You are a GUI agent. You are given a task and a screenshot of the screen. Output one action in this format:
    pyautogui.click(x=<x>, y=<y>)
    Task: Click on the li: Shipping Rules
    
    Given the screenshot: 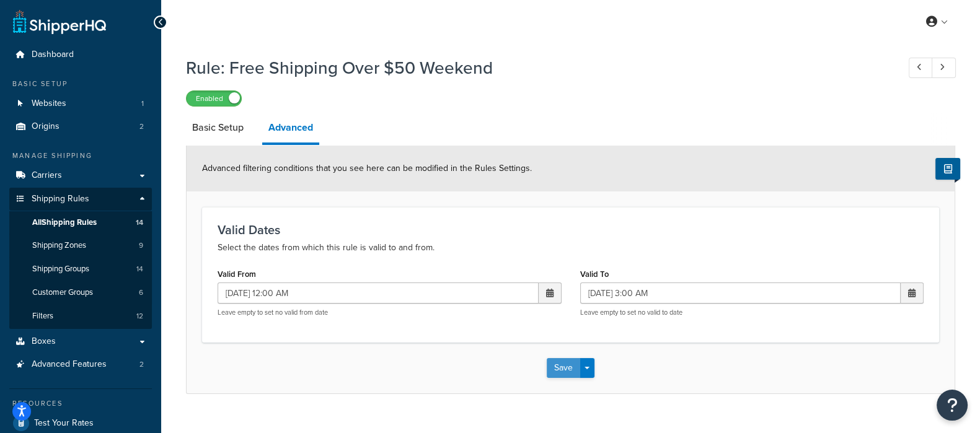 What is the action you would take?
    pyautogui.click(x=81, y=258)
    